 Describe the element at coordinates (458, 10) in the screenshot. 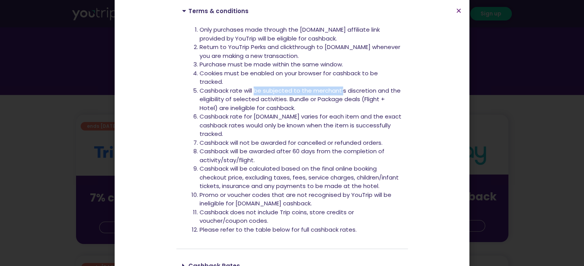

I see `a: Close` at that location.